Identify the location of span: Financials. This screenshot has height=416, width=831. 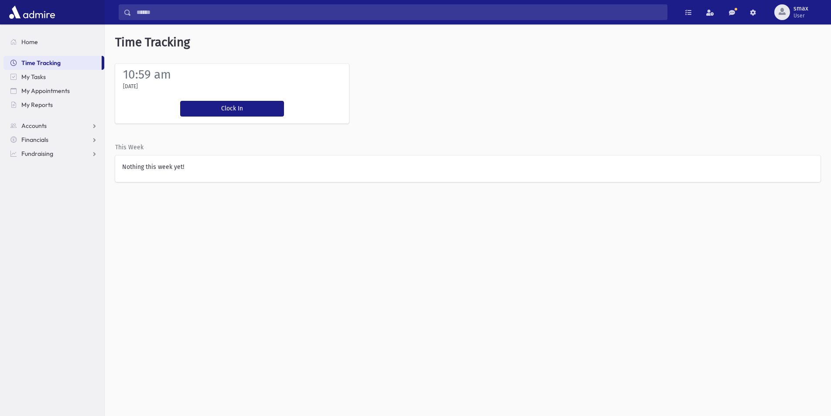
(35, 140).